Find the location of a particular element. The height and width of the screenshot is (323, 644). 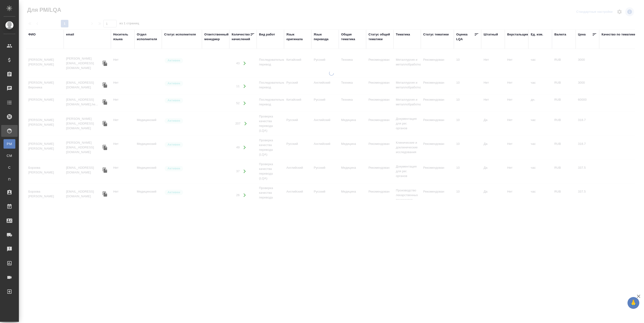

div: Количество начислений is located at coordinates (241, 37).